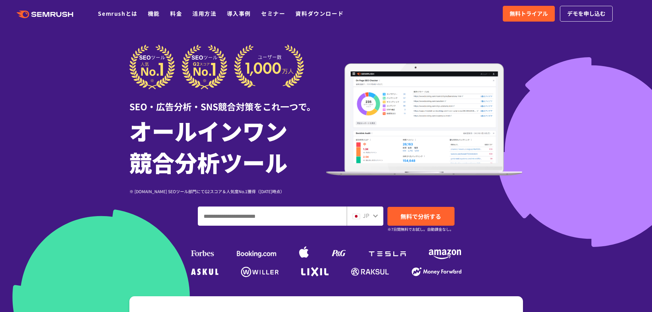  Describe the element at coordinates (204, 13) in the screenshot. I see `a: 活用方法` at that location.